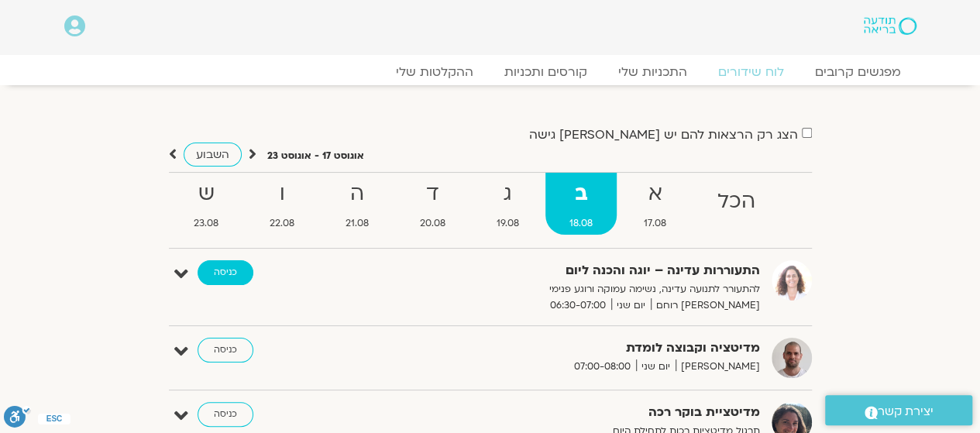  What do you see at coordinates (652, 72) in the screenshot?
I see `a: התכניות שלי` at bounding box center [652, 72].